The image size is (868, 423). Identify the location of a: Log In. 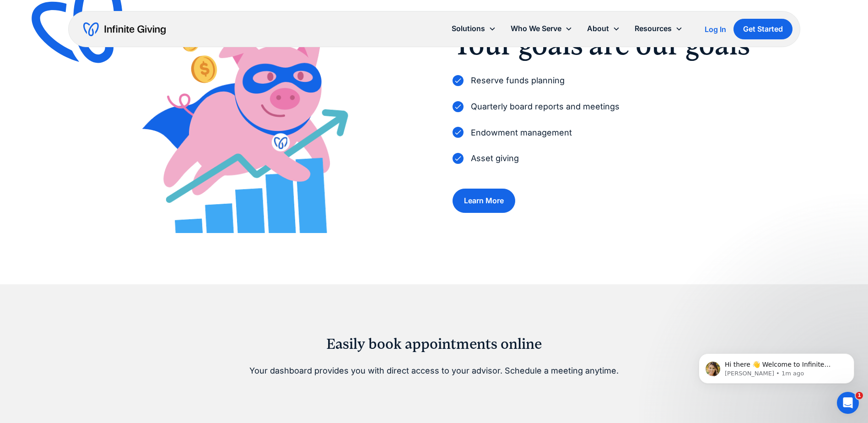
(715, 30).